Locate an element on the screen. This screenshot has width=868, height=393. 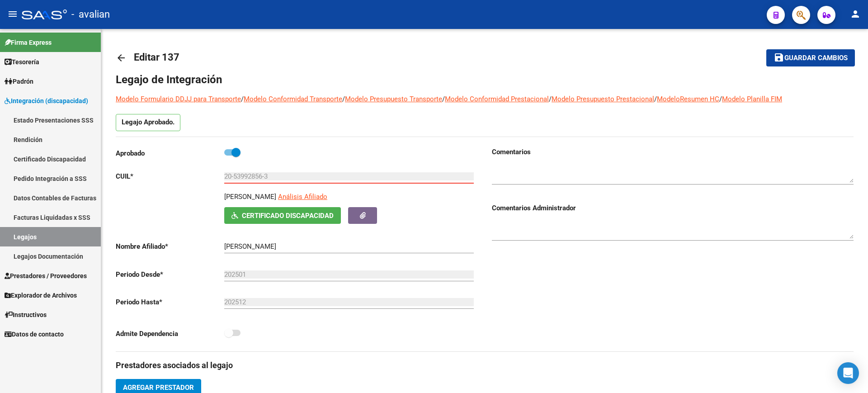
p: Legajo Aprobado. is located at coordinates (148, 123).